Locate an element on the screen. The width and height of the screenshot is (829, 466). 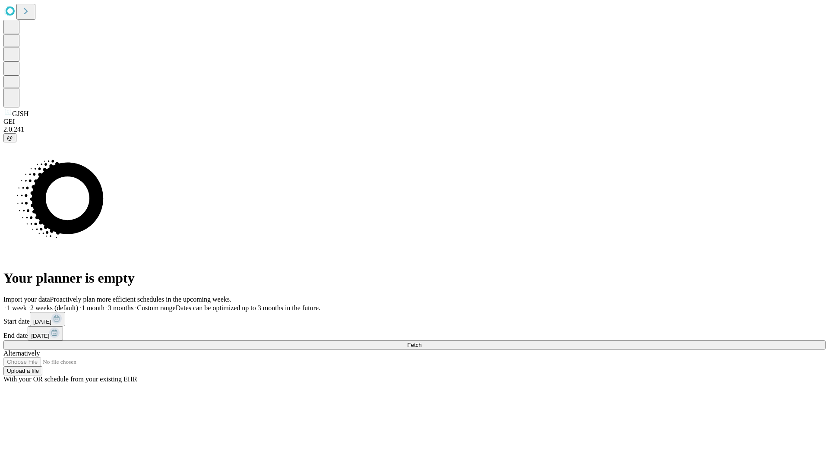
div: Start date is located at coordinates (414, 319).